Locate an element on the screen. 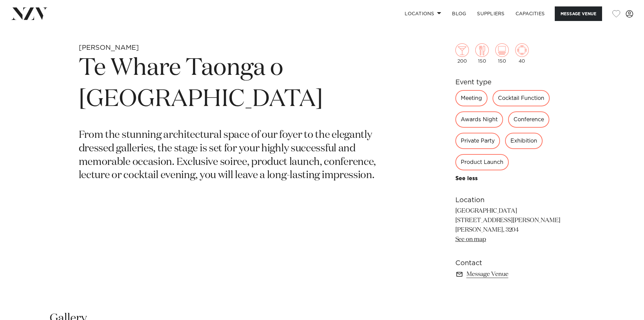 The width and height of the screenshot is (644, 320). h6: Location is located at coordinates (511, 200).